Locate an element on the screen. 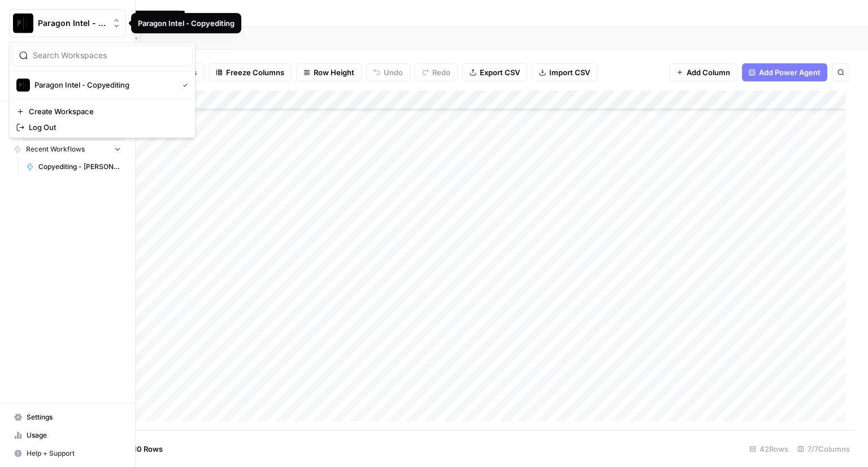 This screenshot has height=467, width=868. a: Log Out is located at coordinates (102, 127).